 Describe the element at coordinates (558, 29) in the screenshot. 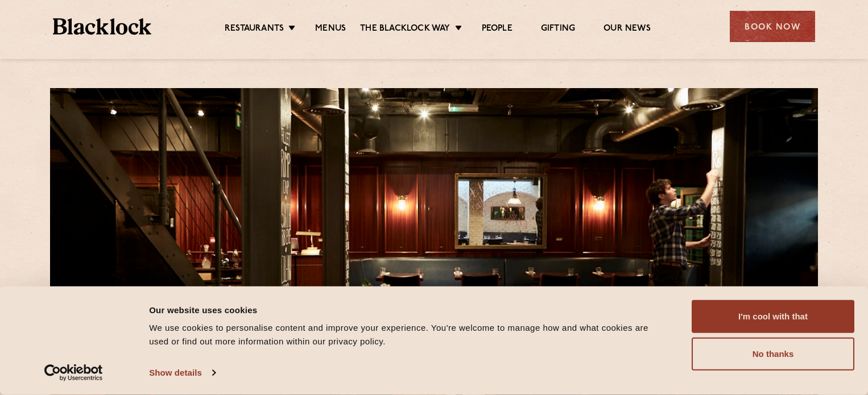

I see `a: Gifting` at that location.